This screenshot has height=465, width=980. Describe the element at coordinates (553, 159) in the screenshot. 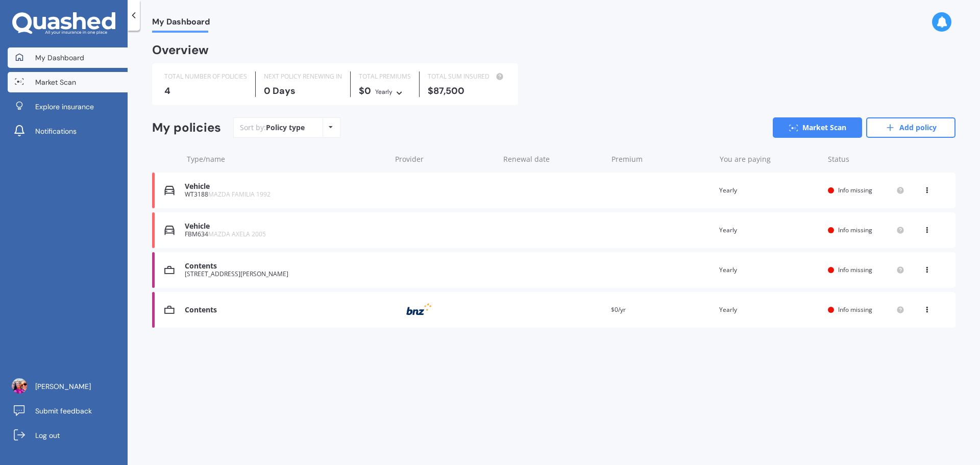

I see `div: Renewal date` at that location.